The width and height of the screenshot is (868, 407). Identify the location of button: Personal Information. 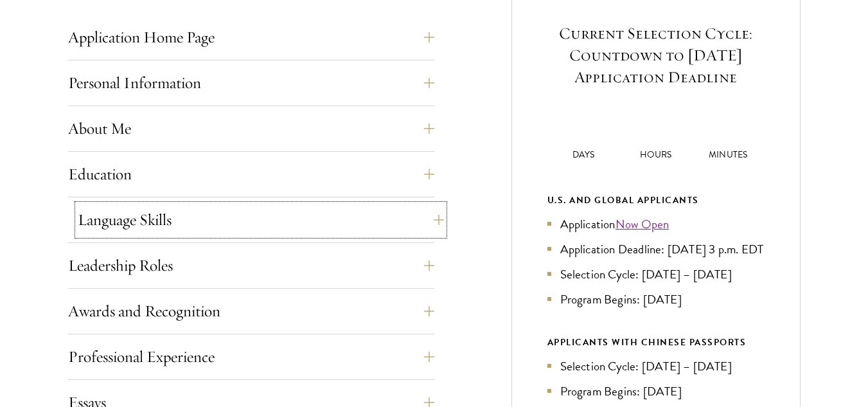
(251, 83).